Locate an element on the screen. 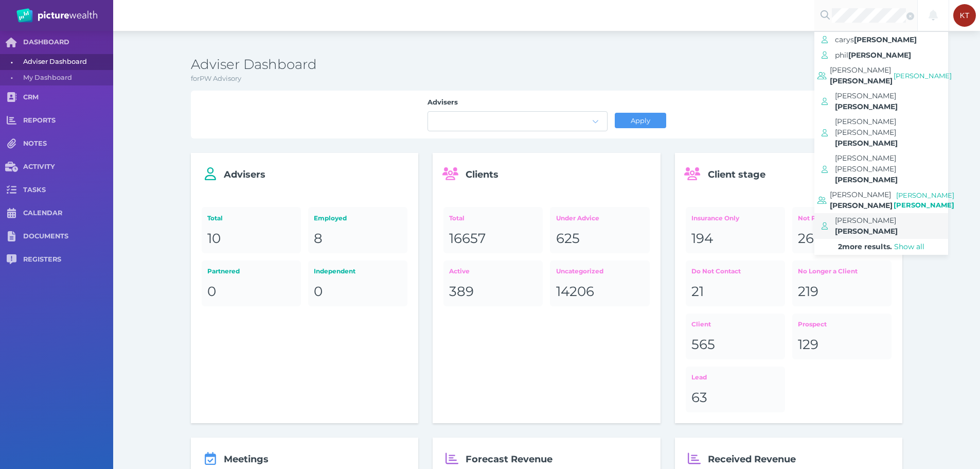  span: phil is located at coordinates (842, 55).